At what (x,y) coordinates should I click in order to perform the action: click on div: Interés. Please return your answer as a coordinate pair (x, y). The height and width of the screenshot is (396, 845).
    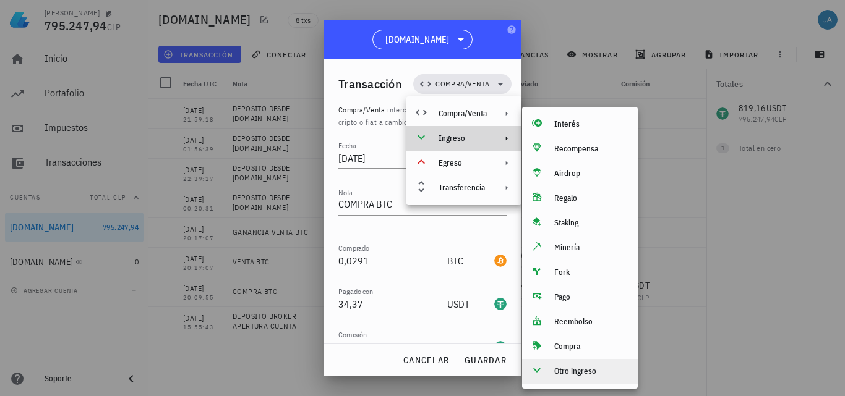
    Looking at the image, I should click on (591, 124).